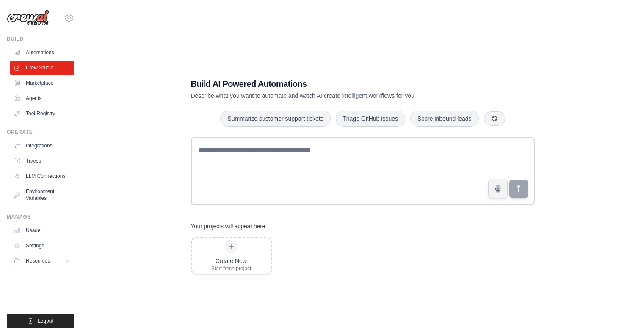  I want to click on p: Describe what you want to automate and watch AI create intelligent workflows for you, so click(334, 95).